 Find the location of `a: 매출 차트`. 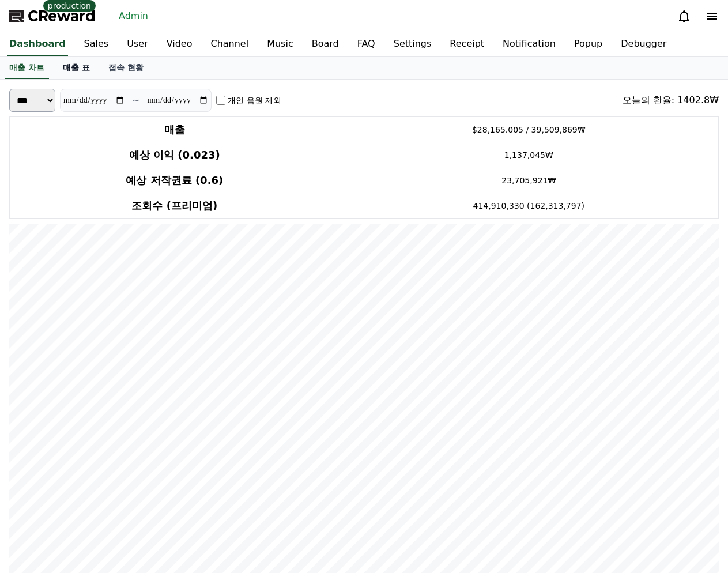

a: 매출 차트 is located at coordinates (27, 68).